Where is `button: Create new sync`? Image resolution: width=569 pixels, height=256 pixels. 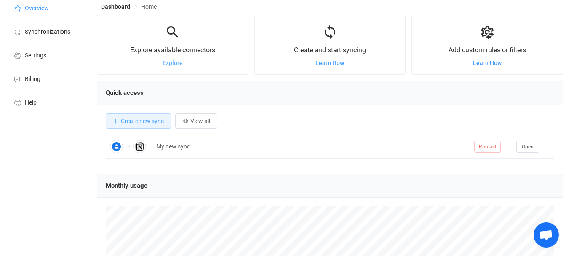
button: Create new sync is located at coordinates (138, 121).